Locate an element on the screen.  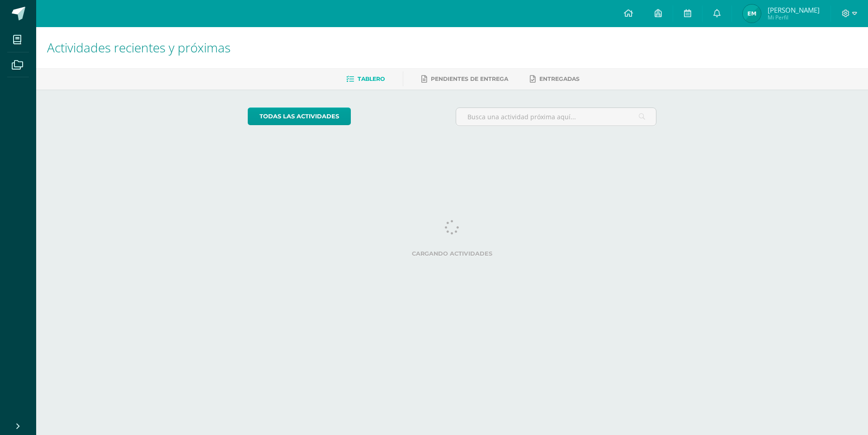
a: todas las Actividades is located at coordinates (300, 116).